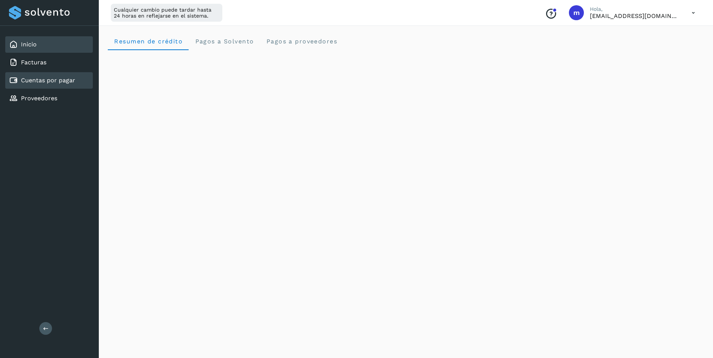 This screenshot has height=358, width=713. I want to click on p: Hola,, so click(635, 9).